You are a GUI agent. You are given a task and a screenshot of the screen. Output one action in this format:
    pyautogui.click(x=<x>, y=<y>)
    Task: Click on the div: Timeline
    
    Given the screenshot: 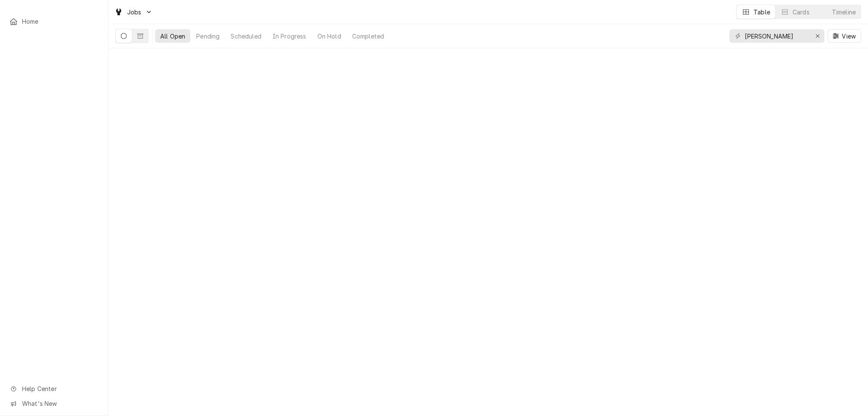 What is the action you would take?
    pyautogui.click(x=844, y=12)
    